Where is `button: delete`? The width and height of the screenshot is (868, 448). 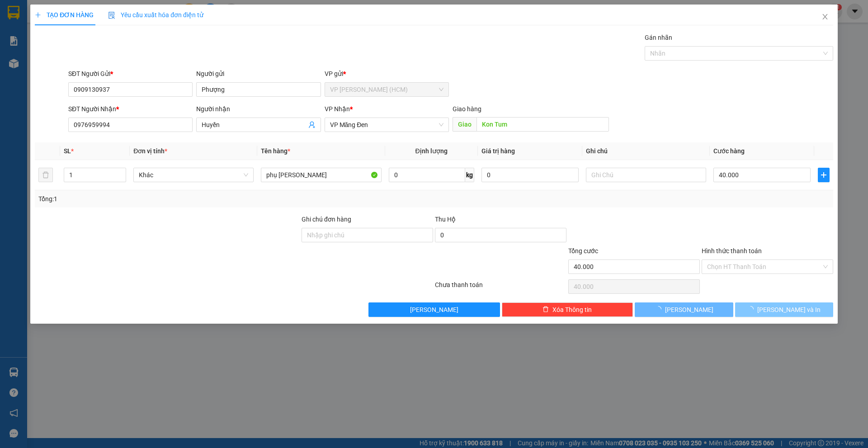
button: delete is located at coordinates (46, 175).